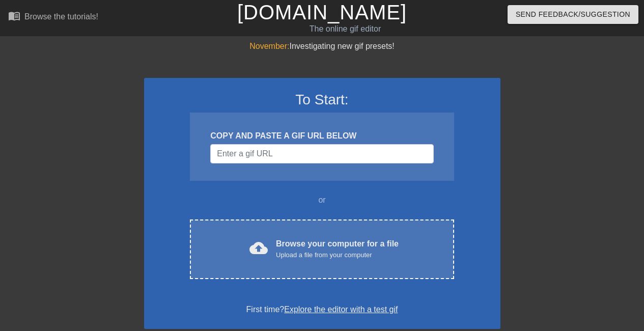  I want to click on a: Browse the tutorials!, so click(53, 18).